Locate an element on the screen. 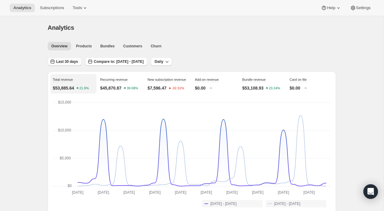 This screenshot has width=384, height=211. span: Overview is located at coordinates (59, 46).